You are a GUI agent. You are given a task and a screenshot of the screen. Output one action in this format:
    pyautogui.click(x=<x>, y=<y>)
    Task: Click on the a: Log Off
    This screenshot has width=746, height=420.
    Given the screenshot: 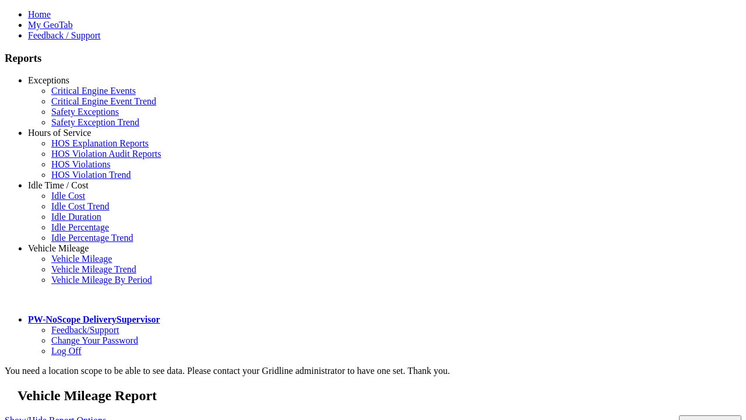 What is the action you would take?
    pyautogui.click(x=66, y=350)
    